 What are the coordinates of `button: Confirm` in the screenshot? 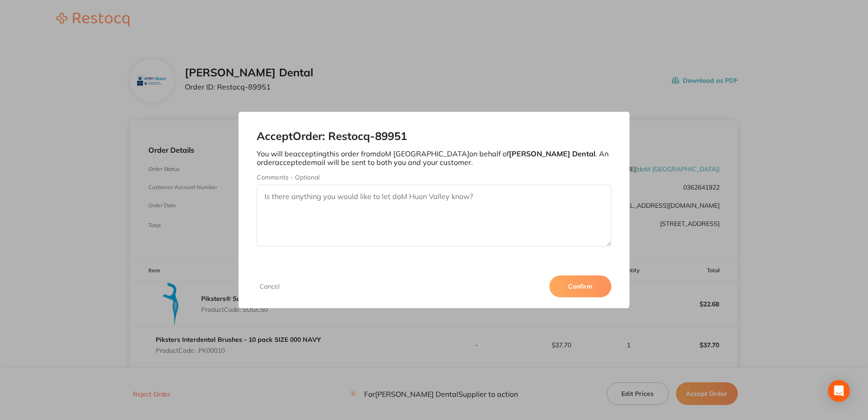 It's located at (580, 286).